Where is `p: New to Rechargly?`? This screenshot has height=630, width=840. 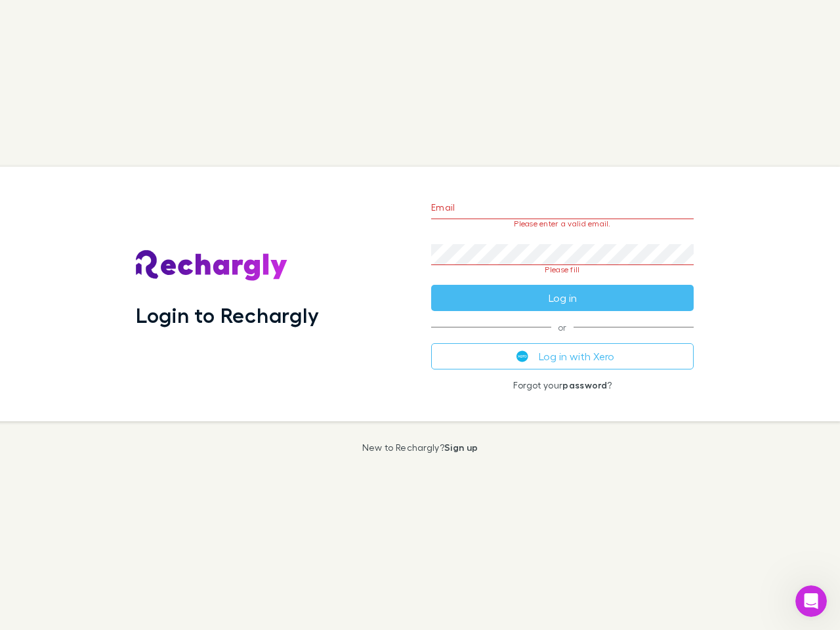
p: New to Rechargly? is located at coordinates (420, 448).